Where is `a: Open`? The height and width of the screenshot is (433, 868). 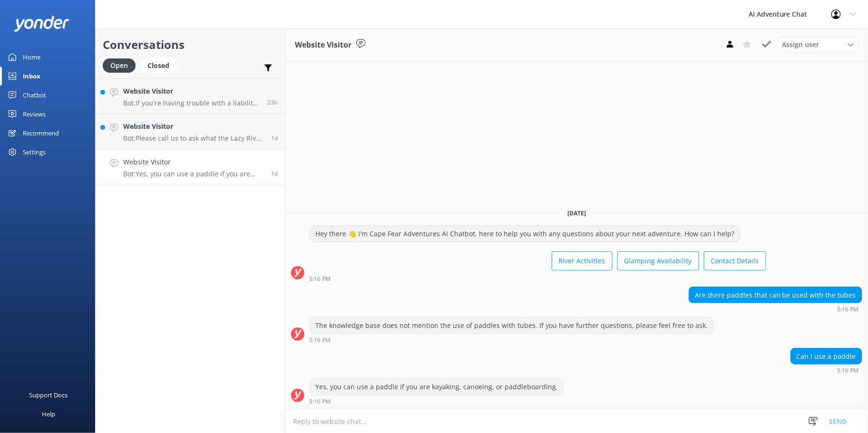
a: Open is located at coordinates (122, 65).